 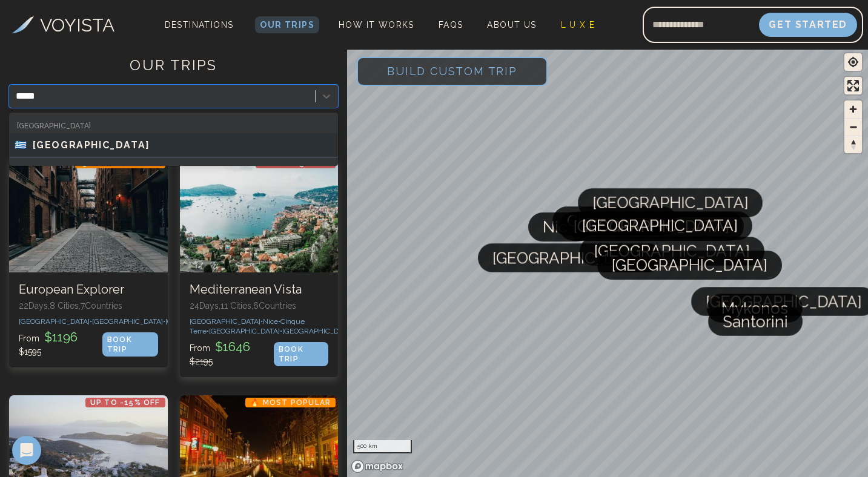 What do you see at coordinates (287, 25) in the screenshot?
I see `span: Our Trips` at bounding box center [287, 25].